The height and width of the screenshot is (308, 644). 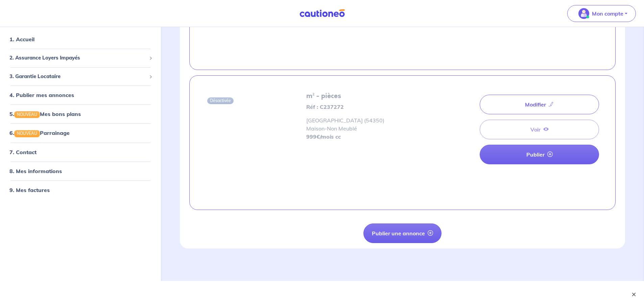 I want to click on div: 4. Publier mes annonces, so click(x=81, y=95).